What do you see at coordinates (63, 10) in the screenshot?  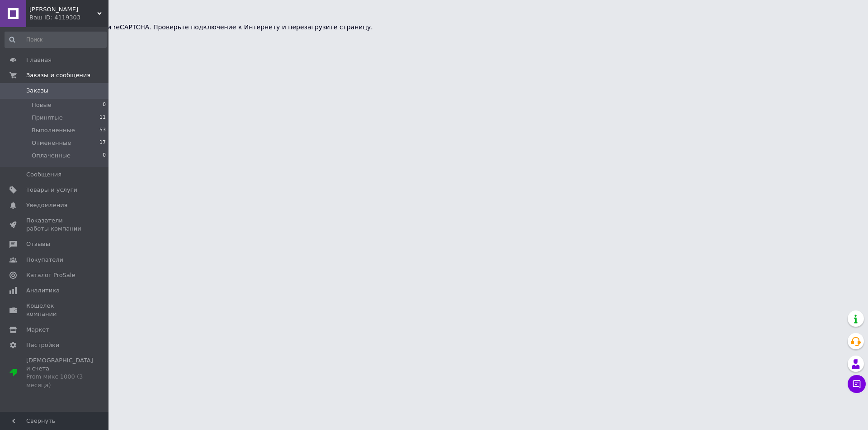 I see `span: Yuki` at bounding box center [63, 10].